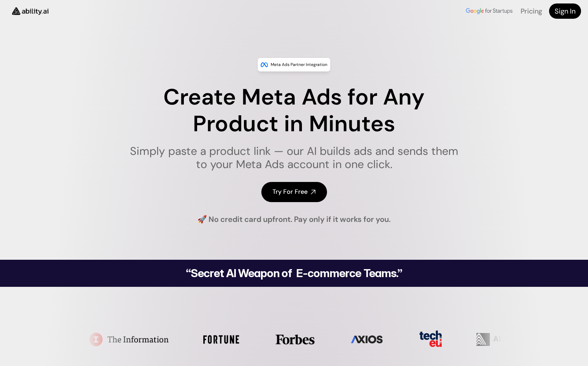  I want to click on h4: Try For Free, so click(290, 192).